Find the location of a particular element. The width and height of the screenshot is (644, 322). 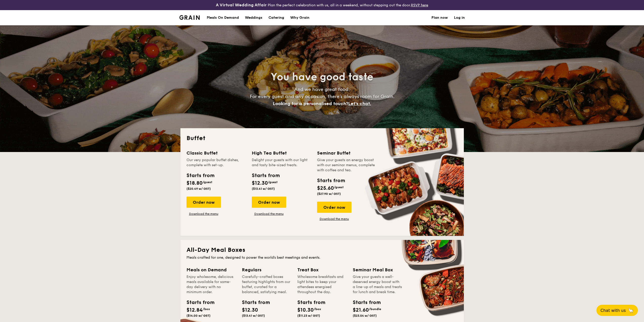

div: Why Grain is located at coordinates (300, 18).